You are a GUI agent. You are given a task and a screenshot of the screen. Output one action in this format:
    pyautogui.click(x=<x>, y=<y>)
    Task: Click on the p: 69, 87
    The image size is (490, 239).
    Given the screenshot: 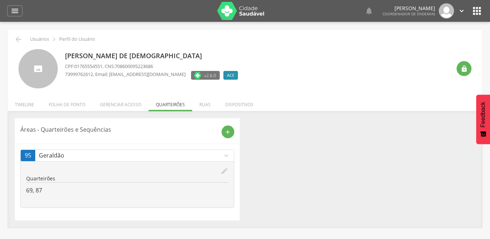 What is the action you would take?
    pyautogui.click(x=127, y=190)
    